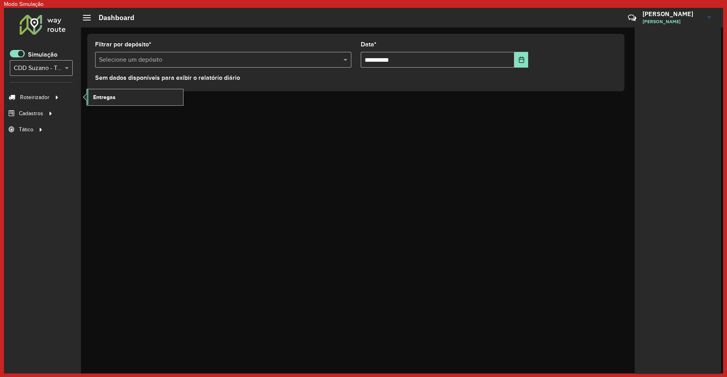 The image size is (727, 377). Describe the element at coordinates (33, 97) in the screenshot. I see `a: Roteirizador` at that location.